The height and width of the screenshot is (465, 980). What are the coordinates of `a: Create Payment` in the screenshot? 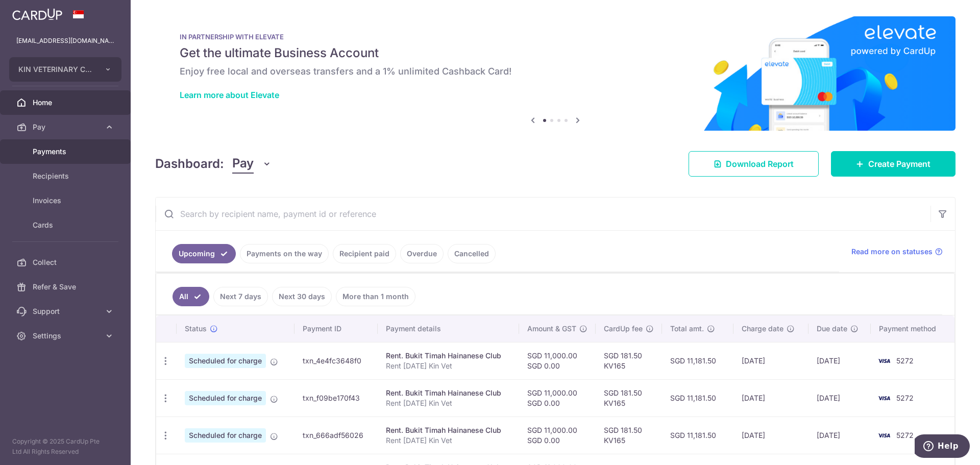 It's located at (893, 164).